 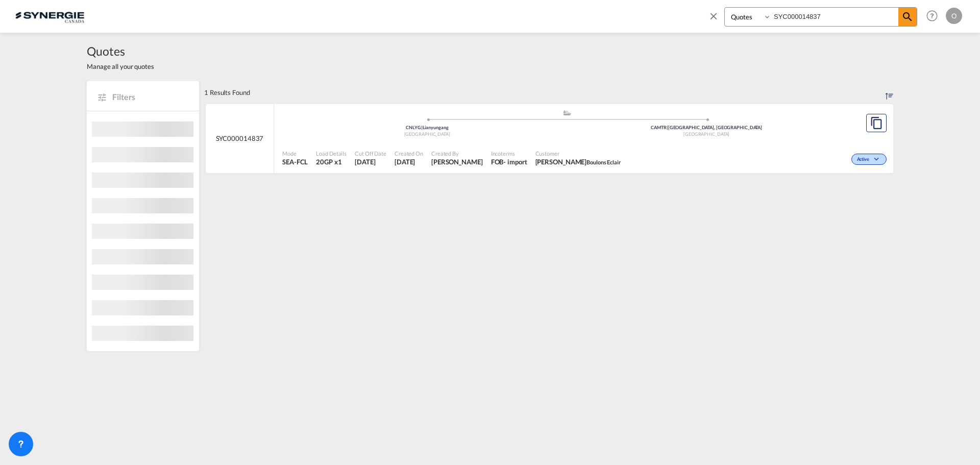 What do you see at coordinates (331, 161) in the screenshot?
I see `span: 20GP x 1` at bounding box center [331, 161].